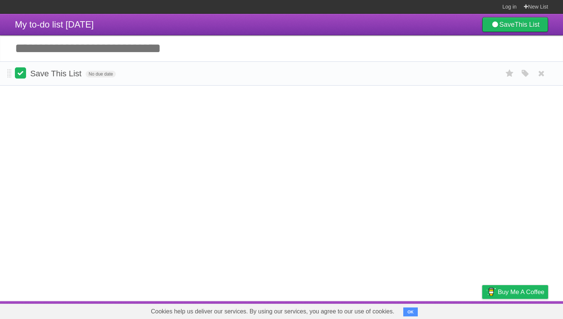  What do you see at coordinates (422, 310) in the screenshot?
I see `a: Developers` at bounding box center [422, 310].